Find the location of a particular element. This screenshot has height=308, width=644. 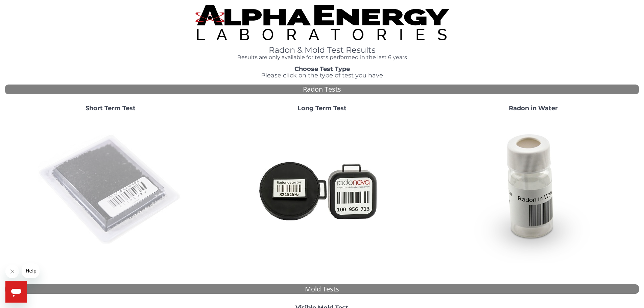

h4: Results are only available for tests performed in the last 6 years is located at coordinates (322, 58).